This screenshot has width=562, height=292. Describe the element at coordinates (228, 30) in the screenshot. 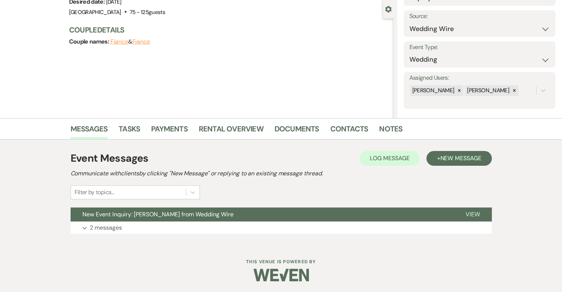

I see `h3: Couple Details` at that location.